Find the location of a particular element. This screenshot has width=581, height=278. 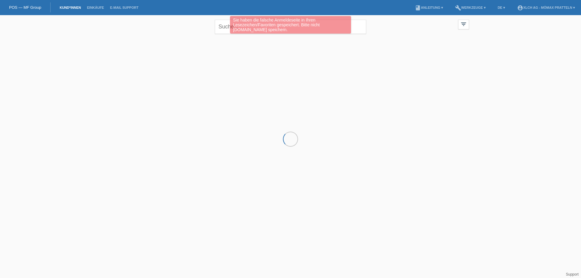

i: account_circle is located at coordinates (520, 8).